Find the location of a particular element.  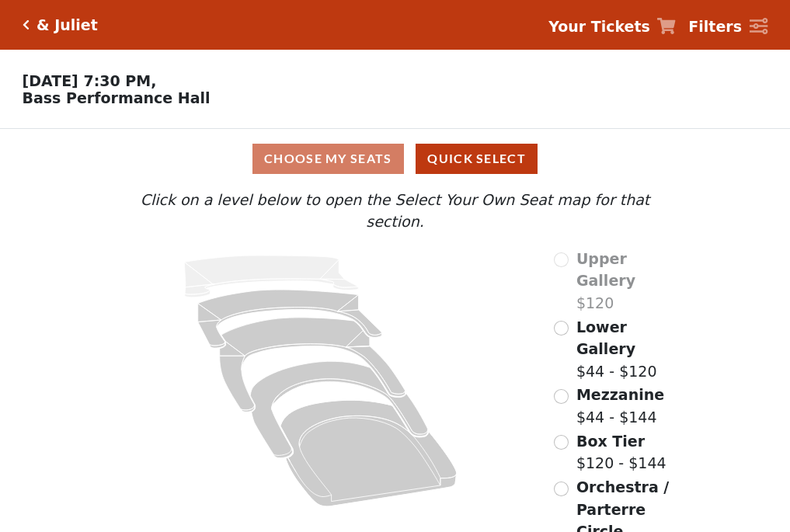

label: $44 - $144 is located at coordinates (620, 405).